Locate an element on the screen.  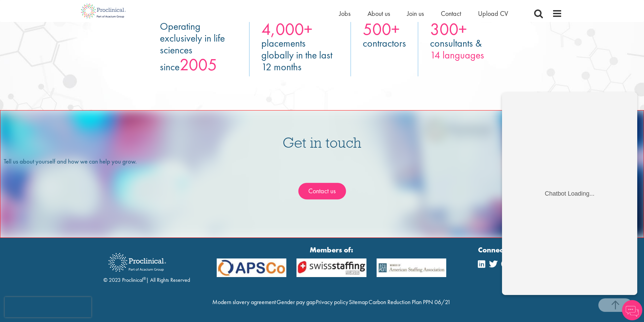
li: placements globally in the last 12 months is located at coordinates (300, 46).